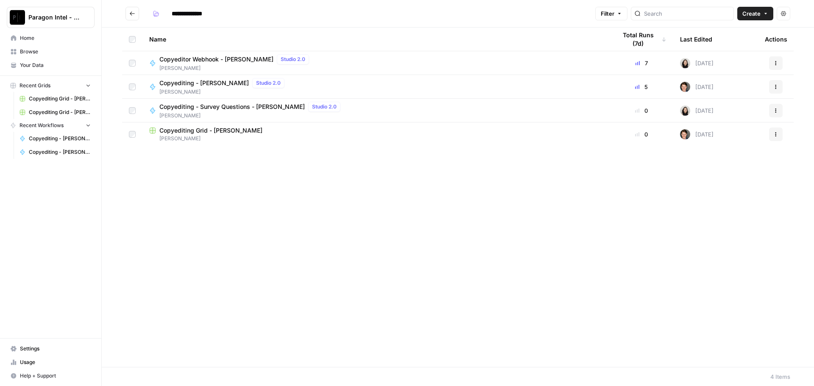  Describe the element at coordinates (50, 65) in the screenshot. I see `a: Your Data` at that location.